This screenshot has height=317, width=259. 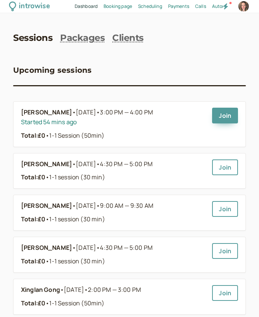 What do you see at coordinates (126, 205) in the screenshot?
I see `span: 9:00 AM — 9:30 AM` at bounding box center [126, 205].